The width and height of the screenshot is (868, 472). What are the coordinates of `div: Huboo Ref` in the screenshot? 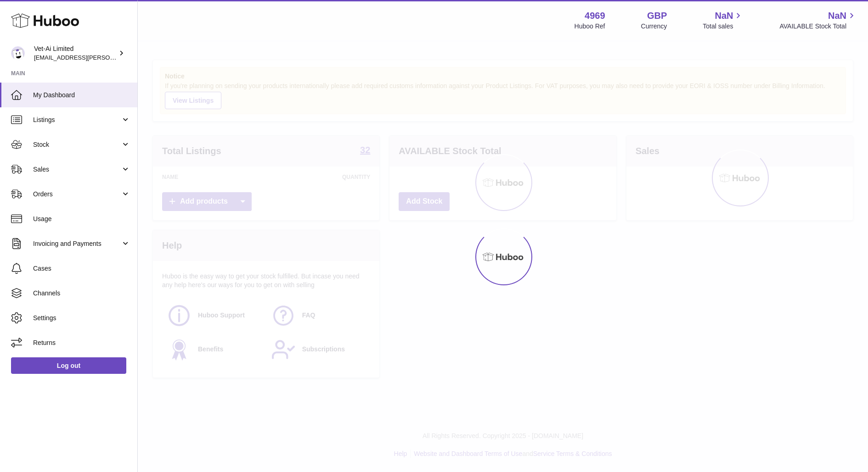 It's located at (589, 26).